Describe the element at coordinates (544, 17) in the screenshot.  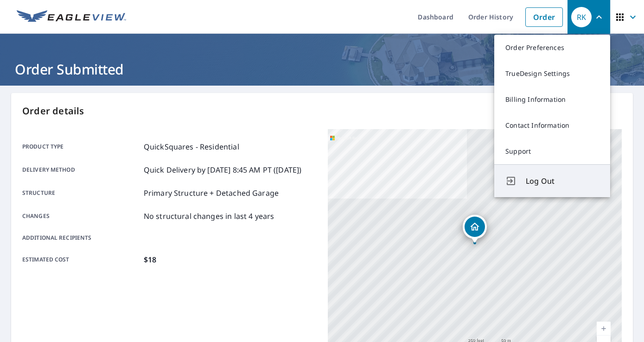
I see `a: Order` at that location.